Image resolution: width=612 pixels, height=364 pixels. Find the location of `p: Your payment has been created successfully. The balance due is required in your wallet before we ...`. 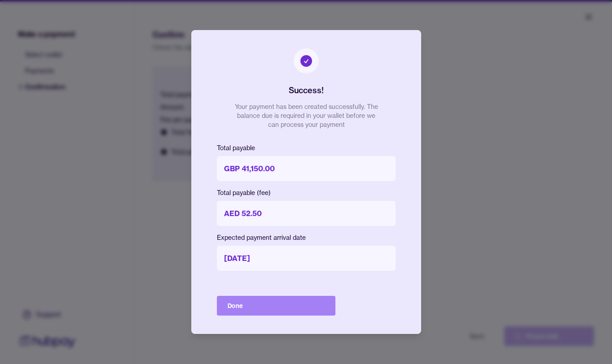

p: Your payment has been created successfully. The balance due is required in your wallet before we ... is located at coordinates (306, 116).